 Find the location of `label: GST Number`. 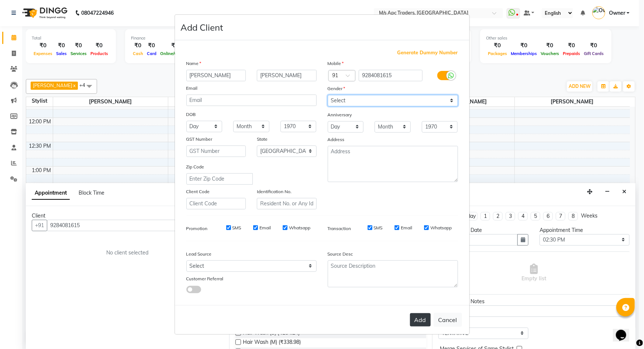

label: GST Number is located at coordinates (199, 139).